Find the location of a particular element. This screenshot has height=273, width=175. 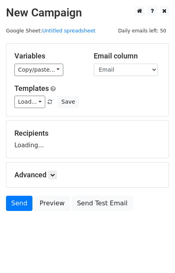

h5: Recipients is located at coordinates (87, 133).